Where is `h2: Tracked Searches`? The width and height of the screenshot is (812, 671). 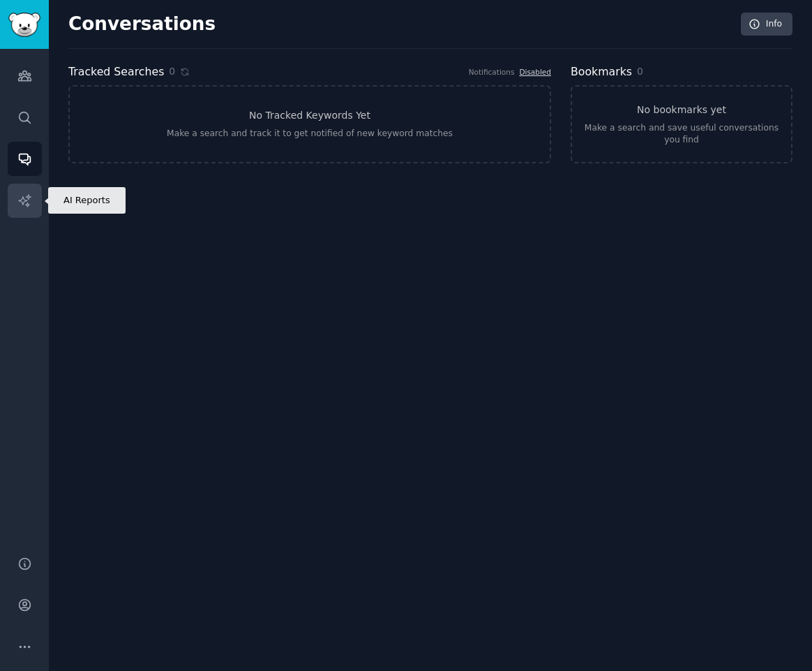
h2: Tracked Searches is located at coordinates (115, 72).